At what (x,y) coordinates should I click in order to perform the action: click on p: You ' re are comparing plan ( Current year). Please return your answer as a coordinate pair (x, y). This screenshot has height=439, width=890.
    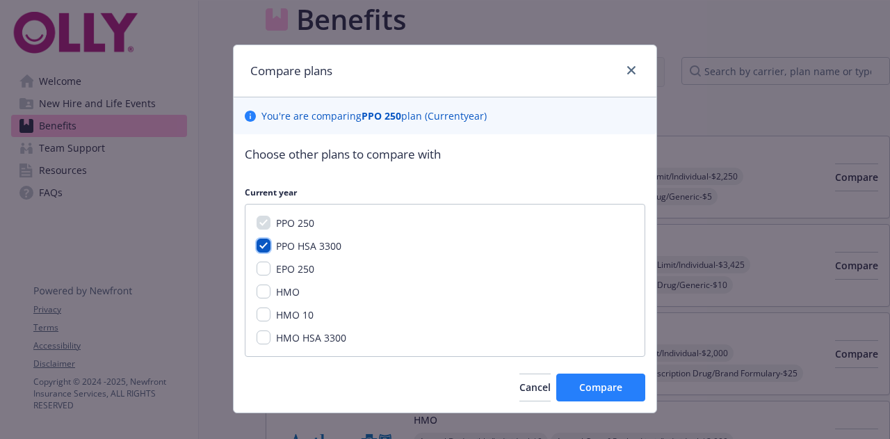
    Looking at the image, I should click on (374, 115).